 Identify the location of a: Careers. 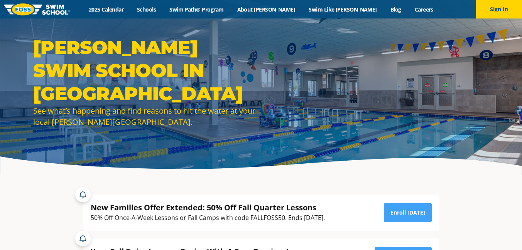
(424, 9).